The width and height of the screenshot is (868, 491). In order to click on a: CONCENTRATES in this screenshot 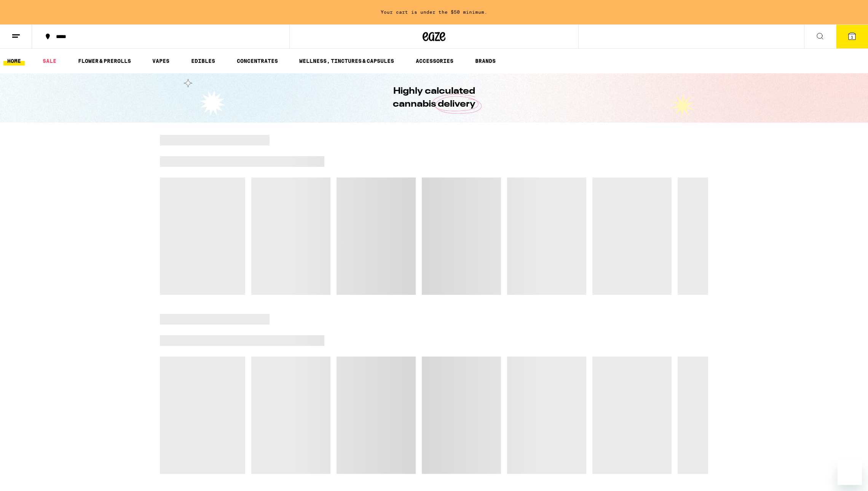, I will do `click(258, 61)`.